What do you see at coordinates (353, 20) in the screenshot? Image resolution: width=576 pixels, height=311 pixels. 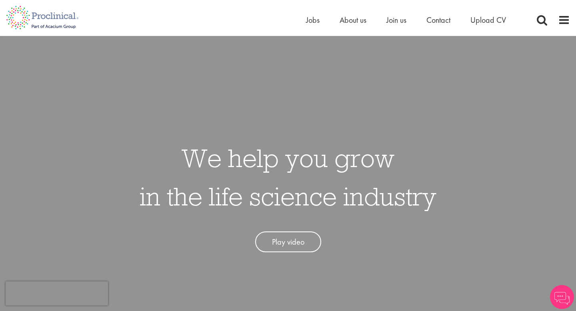 I see `span: About us` at bounding box center [353, 20].